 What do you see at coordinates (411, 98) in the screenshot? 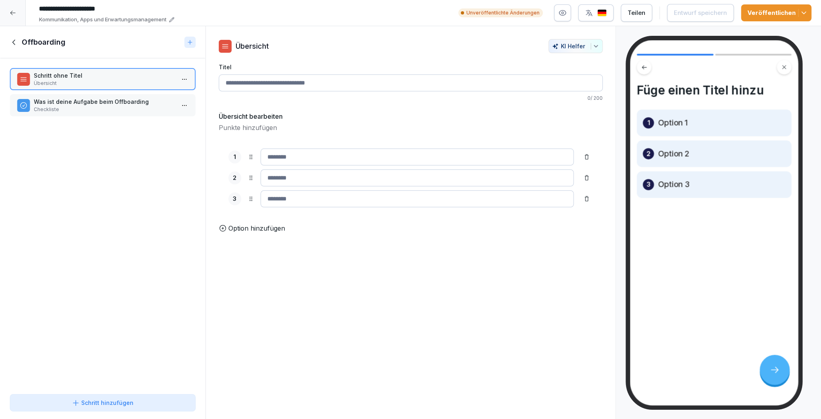
I see `p: 0 / 200` at bounding box center [411, 98].